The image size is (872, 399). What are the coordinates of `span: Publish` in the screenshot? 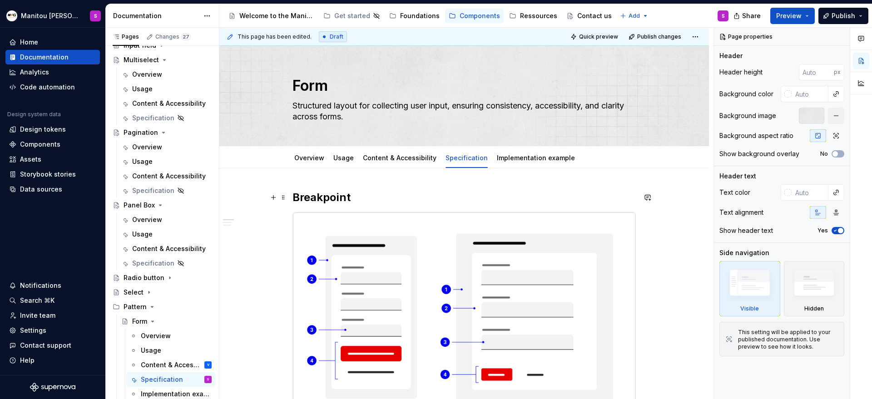 It's located at (844, 16).